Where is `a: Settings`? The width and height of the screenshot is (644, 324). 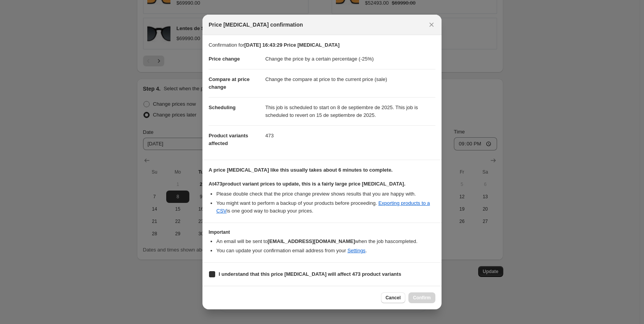 a: Settings is located at coordinates (356, 251).